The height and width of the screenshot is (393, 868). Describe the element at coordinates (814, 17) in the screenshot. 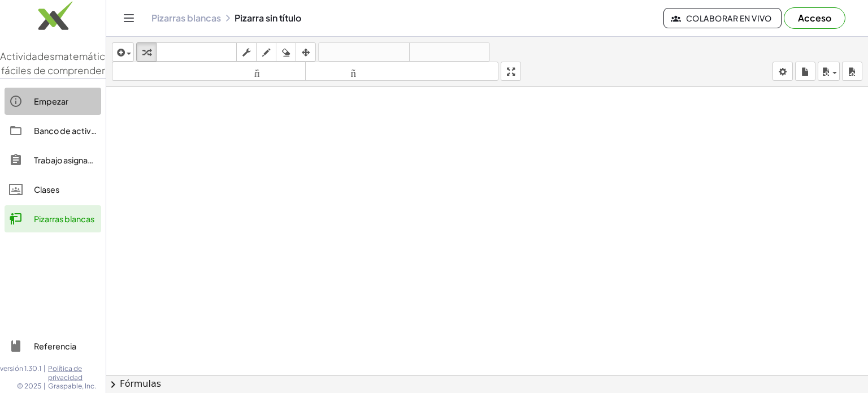

I see `font: Acceso` at that location.